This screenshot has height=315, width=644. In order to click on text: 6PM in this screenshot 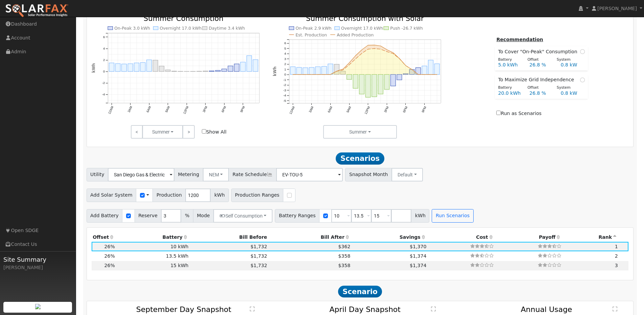, I will do `click(224, 109)`.